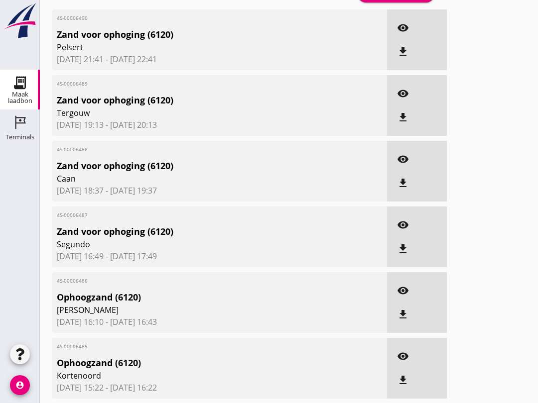 This screenshot has height=403, width=538. Describe the element at coordinates (192, 281) in the screenshot. I see `span: 4S-00006486` at that location.